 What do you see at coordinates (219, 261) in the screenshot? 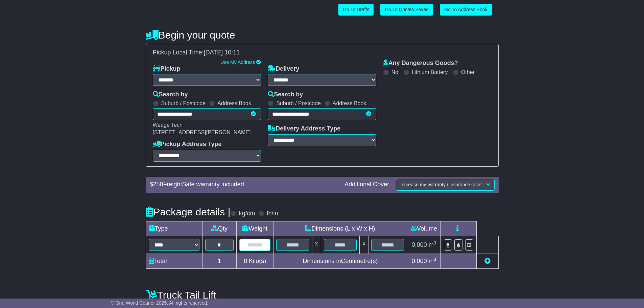
I see `td: 1` at bounding box center [219, 261].